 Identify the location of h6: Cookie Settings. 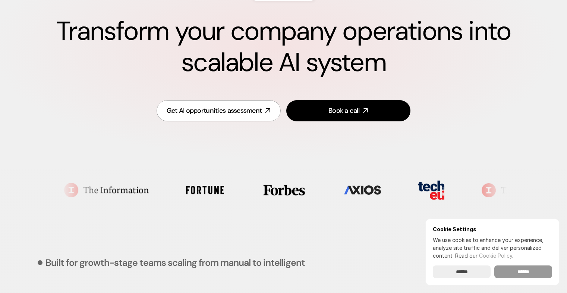
(492, 229).